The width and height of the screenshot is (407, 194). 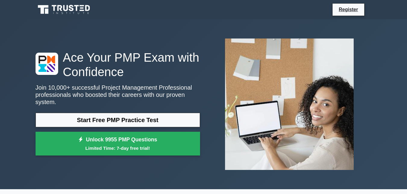 I want to click on a: Register, so click(x=348, y=9).